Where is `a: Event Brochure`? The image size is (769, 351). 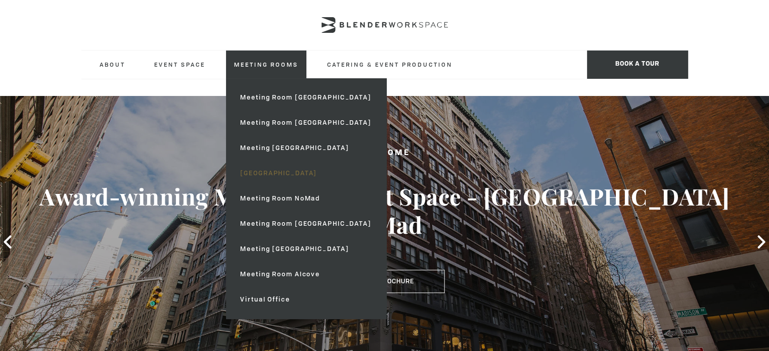 a: Event Brochure is located at coordinates (384, 282).